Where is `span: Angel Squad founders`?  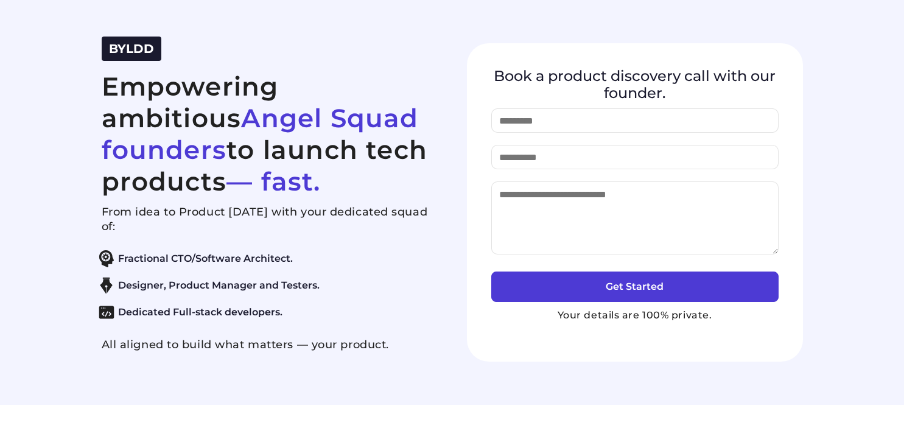
span: Angel Squad founders is located at coordinates (260, 134).